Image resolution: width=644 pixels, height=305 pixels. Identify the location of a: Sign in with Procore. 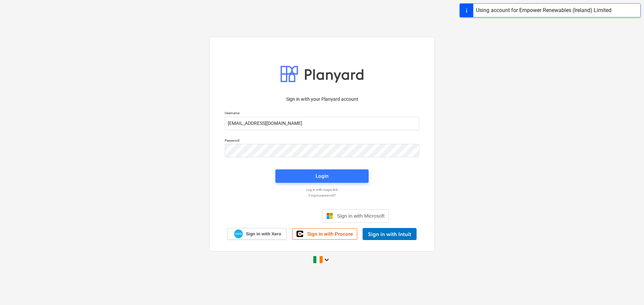
(324, 234).